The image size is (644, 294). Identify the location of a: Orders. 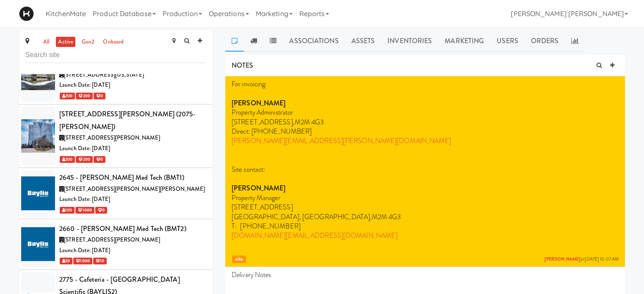
(545, 41).